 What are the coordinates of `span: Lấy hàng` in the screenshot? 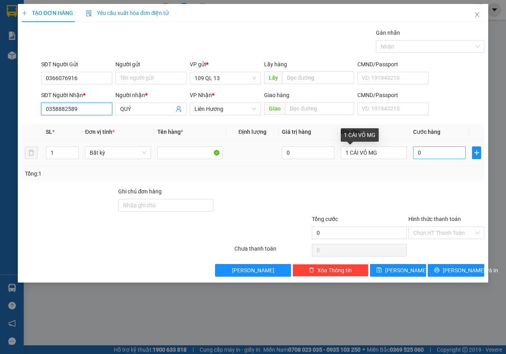 It's located at (275, 64).